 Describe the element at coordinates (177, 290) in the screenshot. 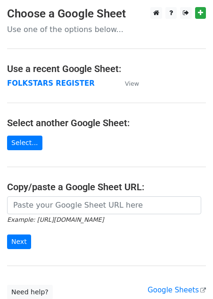

I see `a: Google Sheets` at that location.